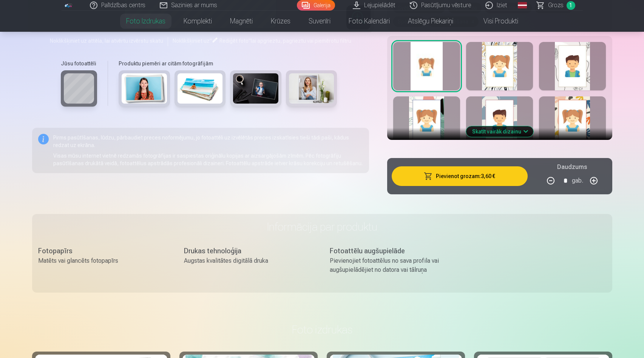 The width and height of the screenshot is (644, 358). I want to click on span: Noklikšķiniet uz attēla, lai atvērtu izvērstu skatu, so click(107, 41).